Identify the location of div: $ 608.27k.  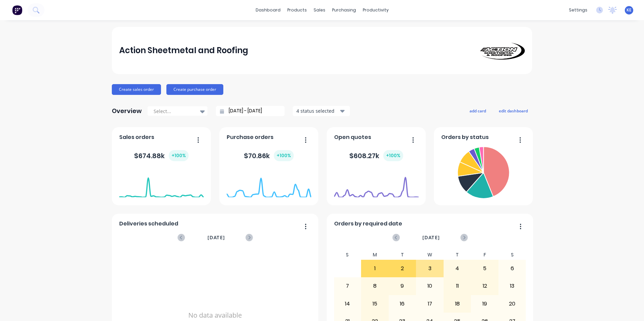
(376, 155).